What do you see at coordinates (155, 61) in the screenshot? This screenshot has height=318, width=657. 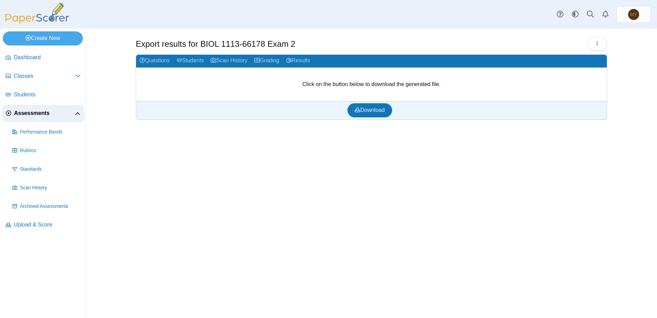 I see `a: Questions` at bounding box center [155, 61].